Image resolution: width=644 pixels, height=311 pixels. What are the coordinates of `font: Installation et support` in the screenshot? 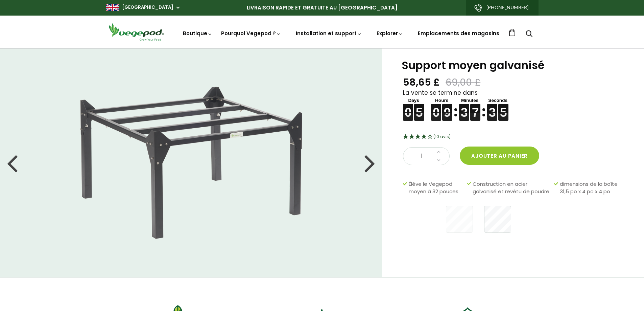 It's located at (326, 33).